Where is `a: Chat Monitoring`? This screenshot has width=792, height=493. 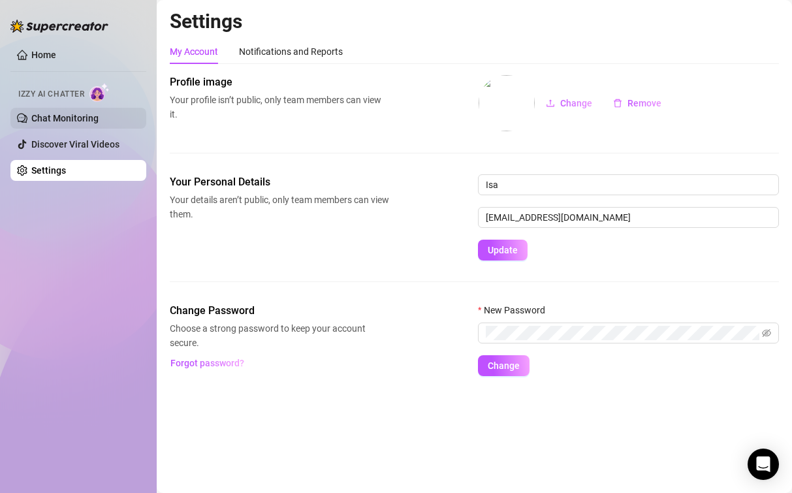
a: Chat Monitoring is located at coordinates (65, 118).